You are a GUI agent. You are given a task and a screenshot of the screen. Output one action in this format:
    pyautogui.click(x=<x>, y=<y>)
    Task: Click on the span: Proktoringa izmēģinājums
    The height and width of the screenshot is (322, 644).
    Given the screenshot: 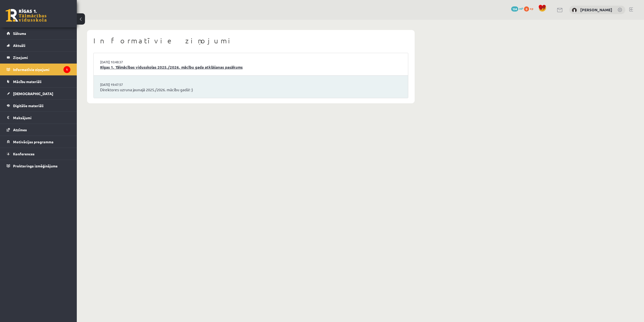 What is the action you would take?
    pyautogui.click(x=36, y=166)
    